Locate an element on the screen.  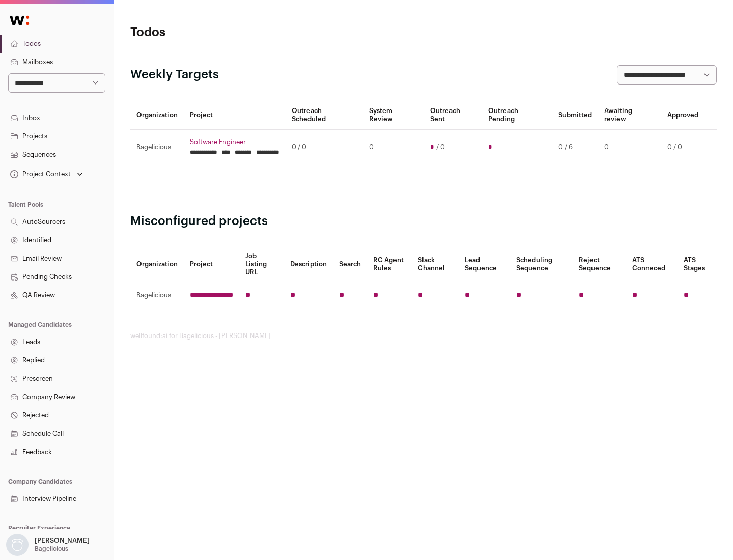
th: Slack Channel is located at coordinates (435, 264).